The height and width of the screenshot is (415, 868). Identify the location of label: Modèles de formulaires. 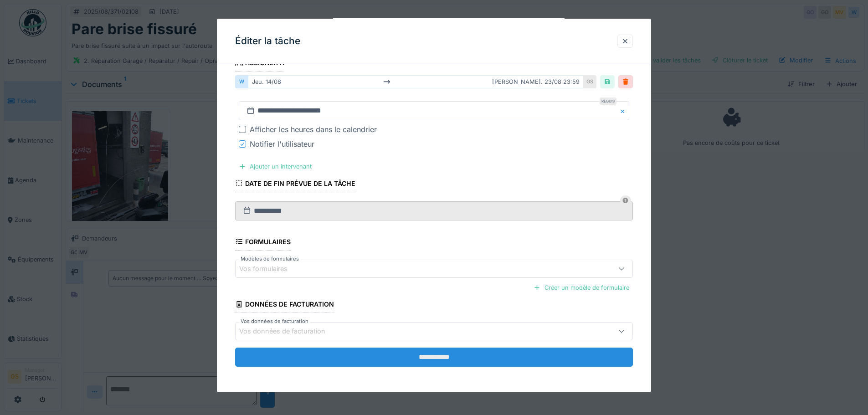
(270, 259).